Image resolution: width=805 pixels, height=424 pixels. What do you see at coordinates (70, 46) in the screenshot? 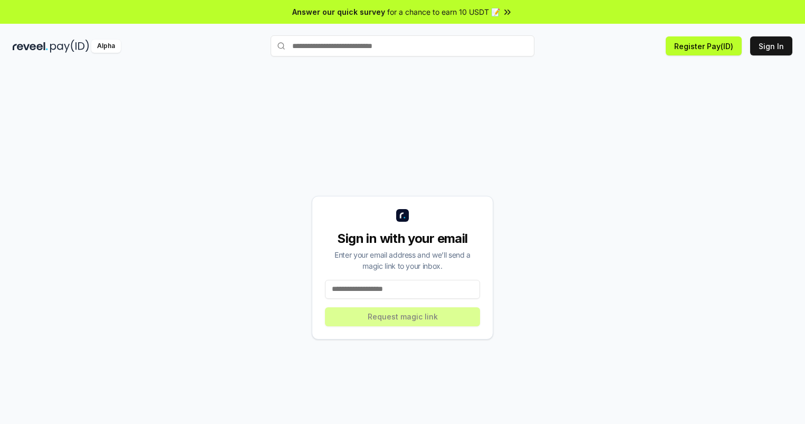
I see `img: pay_id` at bounding box center [70, 46].